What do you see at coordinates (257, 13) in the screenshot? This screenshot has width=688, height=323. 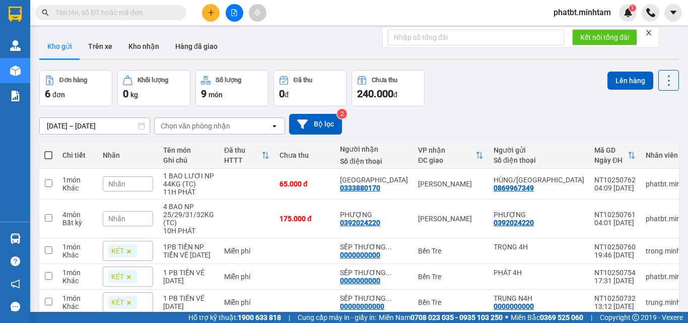 I see `button: aim` at bounding box center [257, 13].